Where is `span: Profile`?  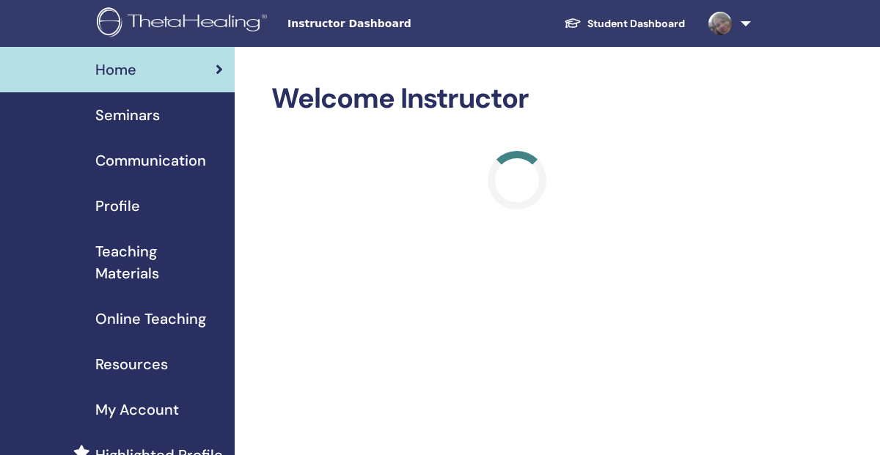 span: Profile is located at coordinates (117, 206).